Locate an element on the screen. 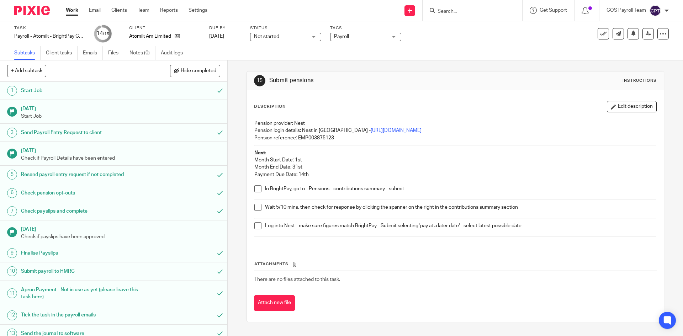 The image size is (683, 336). a: Settings is located at coordinates (198, 10).